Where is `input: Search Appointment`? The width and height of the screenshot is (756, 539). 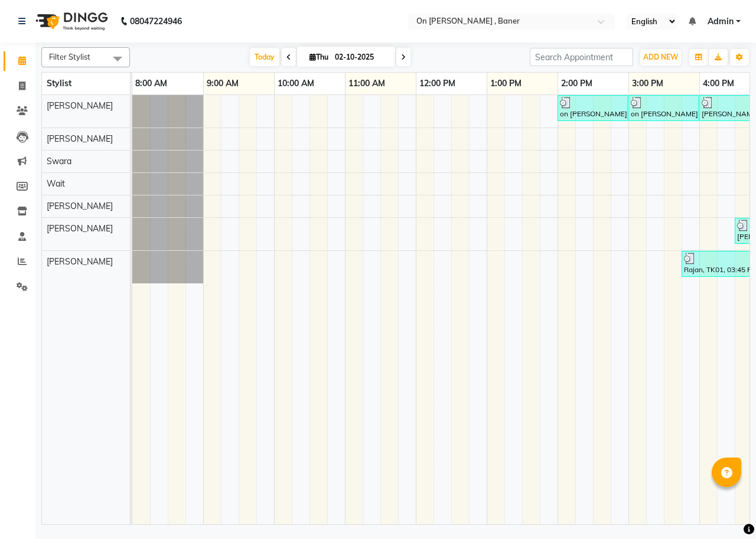
input: Search Appointment is located at coordinates (581, 57).